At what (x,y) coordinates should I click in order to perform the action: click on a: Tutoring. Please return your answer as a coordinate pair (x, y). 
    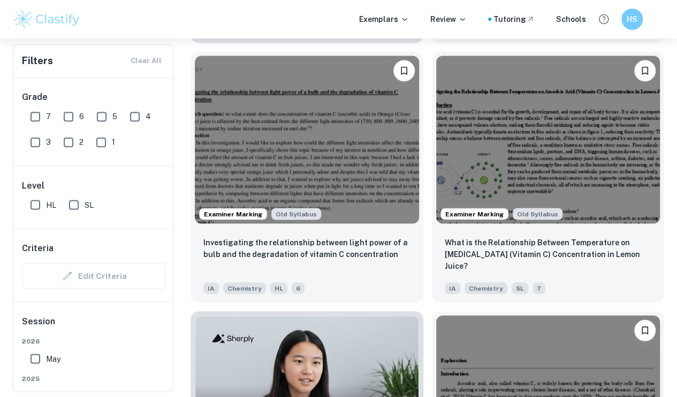
    Looking at the image, I should click on (513, 19).